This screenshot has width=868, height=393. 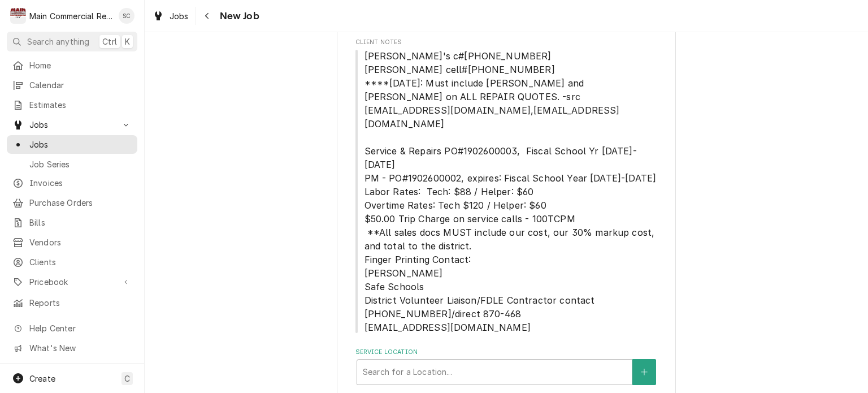 I want to click on button: Navigate back, so click(x=207, y=16).